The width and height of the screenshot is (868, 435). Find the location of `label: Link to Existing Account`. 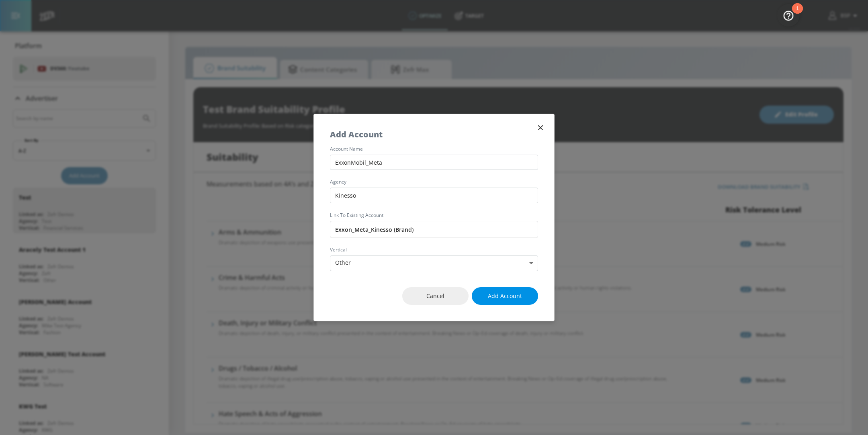

label: Link to Existing Account is located at coordinates (434, 215).